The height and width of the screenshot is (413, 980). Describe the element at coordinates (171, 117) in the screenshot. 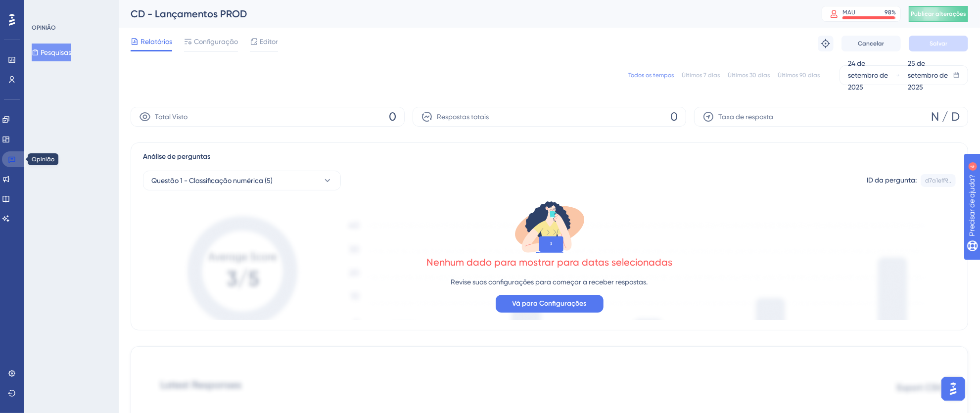

I see `font: Total Visto` at that location.